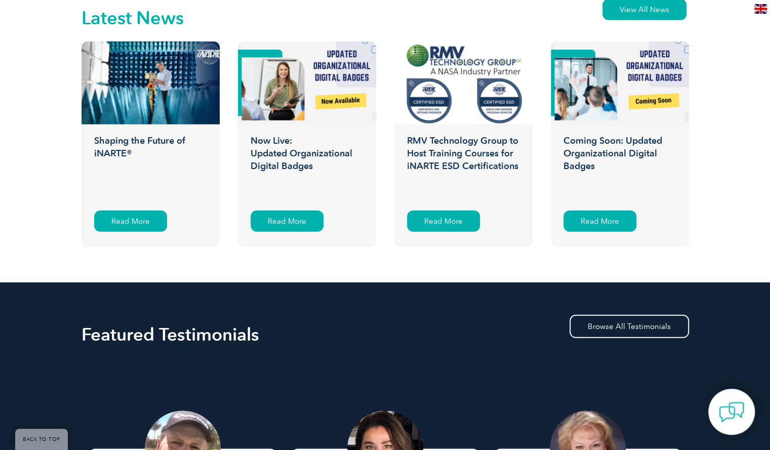  I want to click on h3: Shaping the Future of iNARTE®, so click(150, 168).